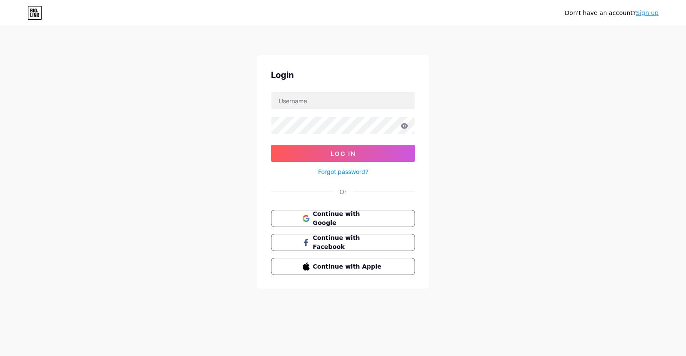  What do you see at coordinates (611, 13) in the screenshot?
I see `div: Don't have an account?` at bounding box center [611, 13].